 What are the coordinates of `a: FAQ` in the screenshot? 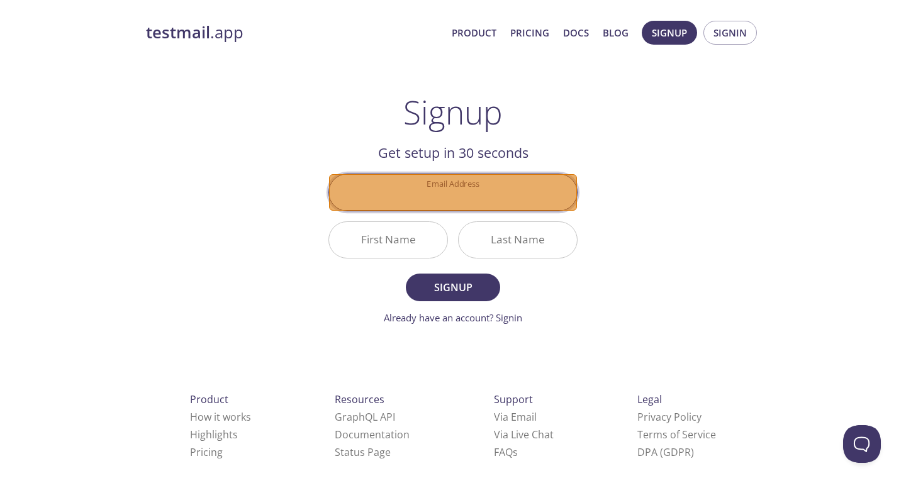 It's located at (506, 452).